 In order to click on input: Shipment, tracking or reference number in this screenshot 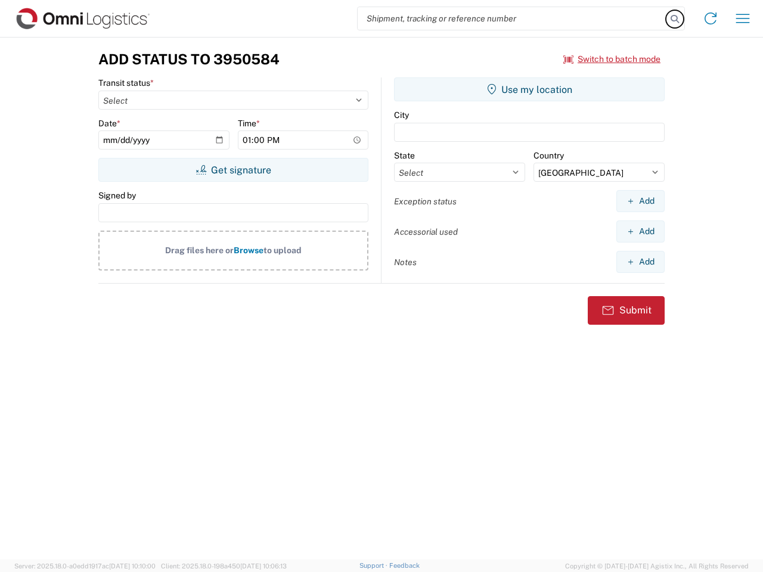, I will do `click(512, 18)`.